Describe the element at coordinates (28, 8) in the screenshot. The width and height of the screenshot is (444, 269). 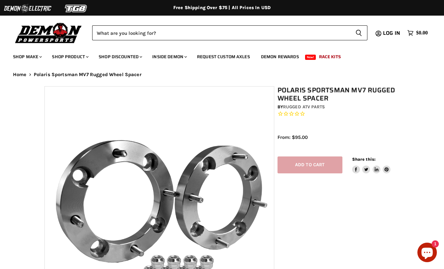
I see `img: Demon Electric Logo 2` at that location.